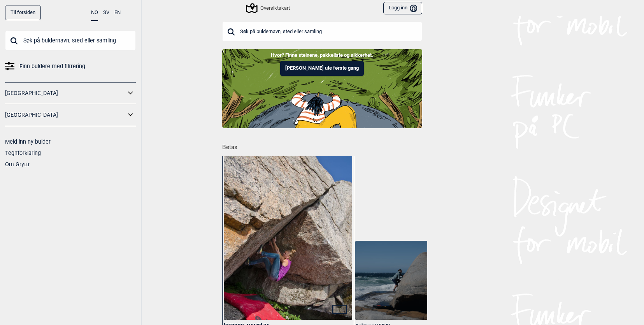  What do you see at coordinates (419, 280) in the screenshot?
I see `img: Jan pa Achtung UFO` at bounding box center [419, 280].